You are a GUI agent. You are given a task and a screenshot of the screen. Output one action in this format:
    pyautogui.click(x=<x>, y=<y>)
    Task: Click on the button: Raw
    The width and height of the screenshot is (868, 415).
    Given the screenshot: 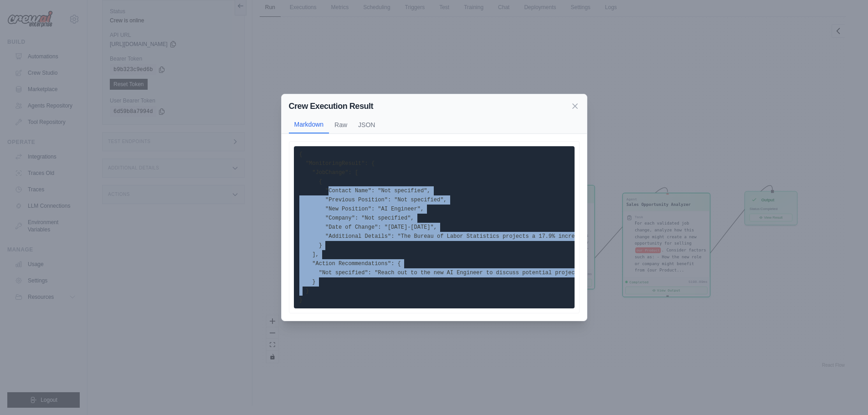 What is the action you would take?
    pyautogui.click(x=340, y=125)
    